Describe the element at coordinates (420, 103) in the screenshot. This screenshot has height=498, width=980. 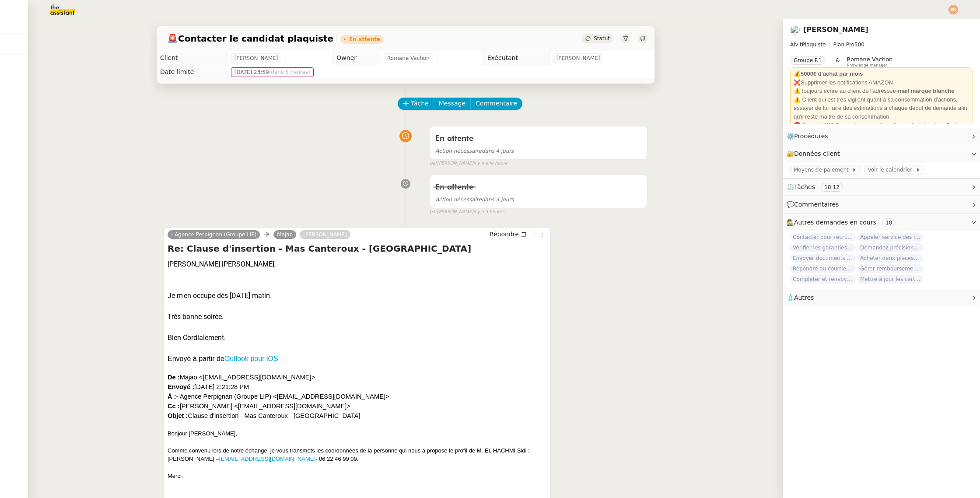
I see `span: Tâche` at that location.